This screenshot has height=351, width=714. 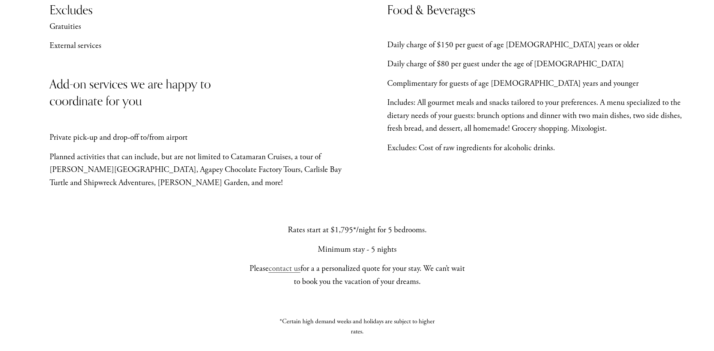 I want to click on p: Includes: All gourmet meals and snacks tailored to your preferences. A menu specialized to the di..., so click(x=540, y=116).